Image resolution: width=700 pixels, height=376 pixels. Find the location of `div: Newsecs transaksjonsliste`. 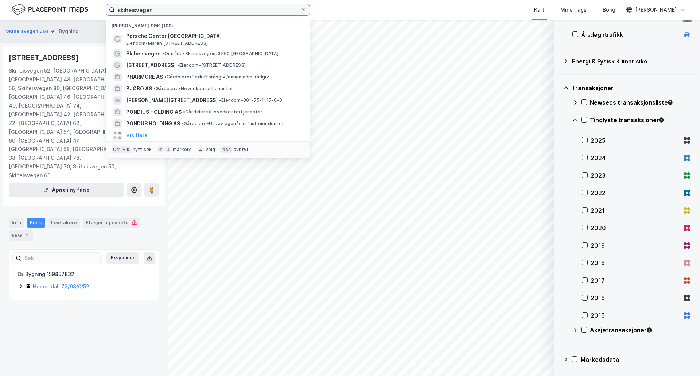

div: Newsecs transaksjonsliste is located at coordinates (641, 103).